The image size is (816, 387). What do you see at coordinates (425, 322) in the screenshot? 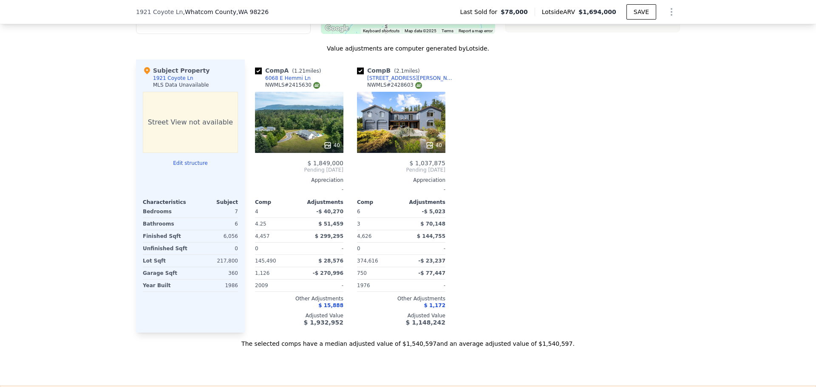
I see `span: $ 1,148,242` at bounding box center [425, 322].